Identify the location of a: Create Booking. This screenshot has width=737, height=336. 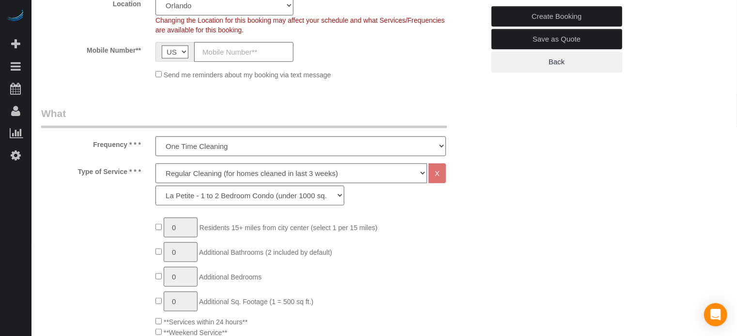
(557, 16).